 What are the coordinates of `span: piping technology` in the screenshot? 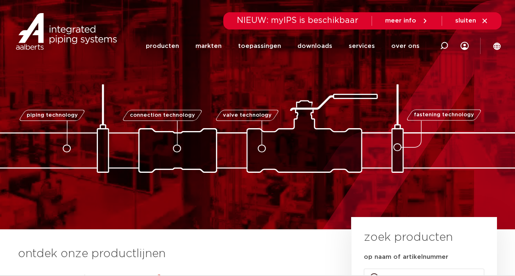 It's located at (52, 115).